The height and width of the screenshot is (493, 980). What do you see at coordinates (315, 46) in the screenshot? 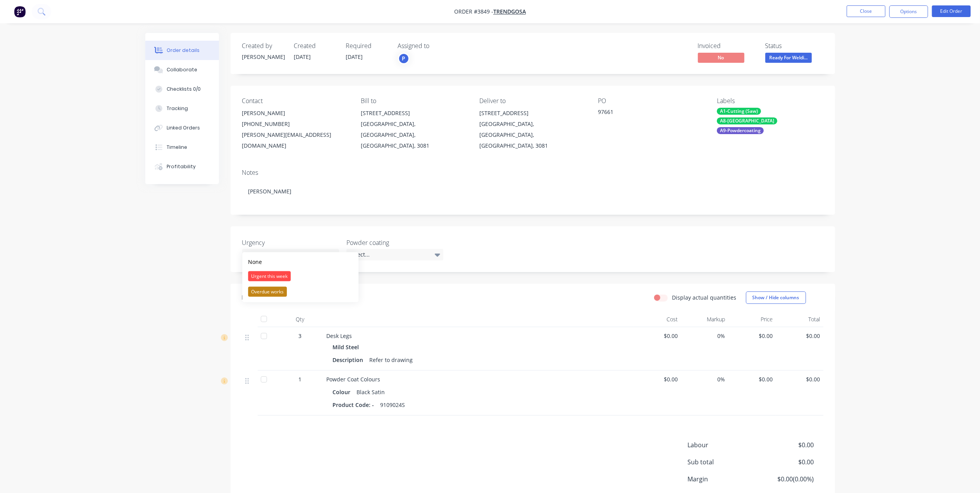
I see `div: Created` at bounding box center [315, 46].